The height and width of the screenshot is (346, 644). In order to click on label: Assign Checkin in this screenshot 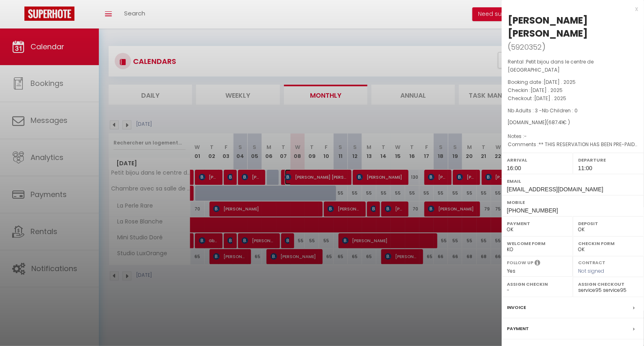, I will do `click(537, 284)`.